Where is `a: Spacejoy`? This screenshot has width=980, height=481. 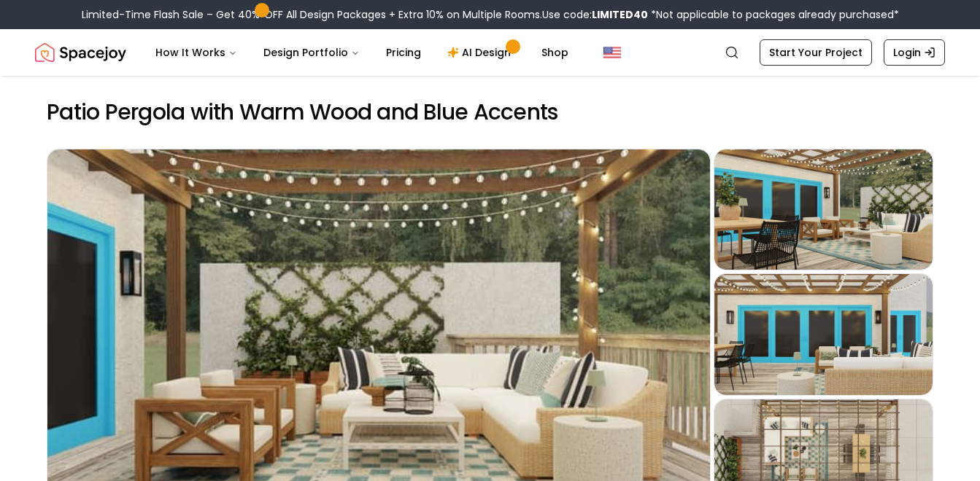
a: Spacejoy is located at coordinates (81, 53).